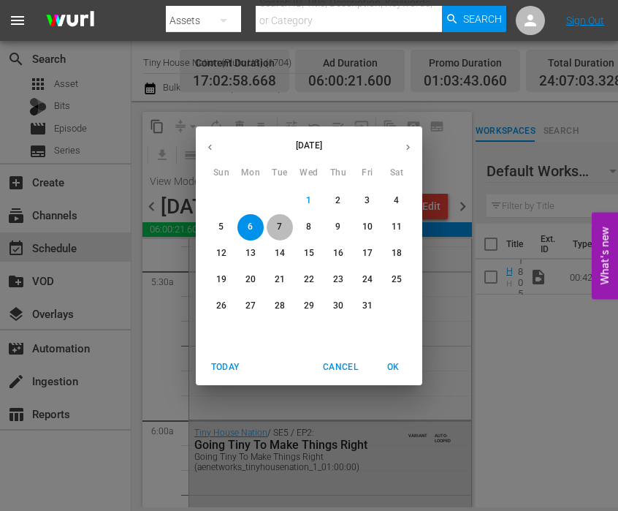  I want to click on p: 5, so click(221, 227).